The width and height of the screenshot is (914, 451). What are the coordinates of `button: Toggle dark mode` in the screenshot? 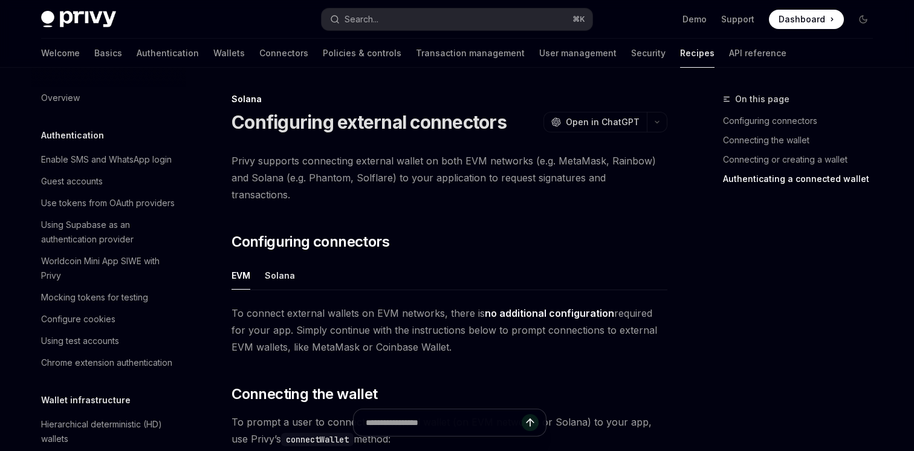 It's located at (864, 19).